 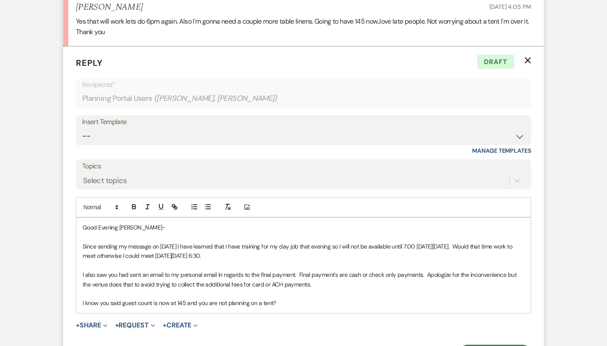 I want to click on label: Topics, so click(x=303, y=166).